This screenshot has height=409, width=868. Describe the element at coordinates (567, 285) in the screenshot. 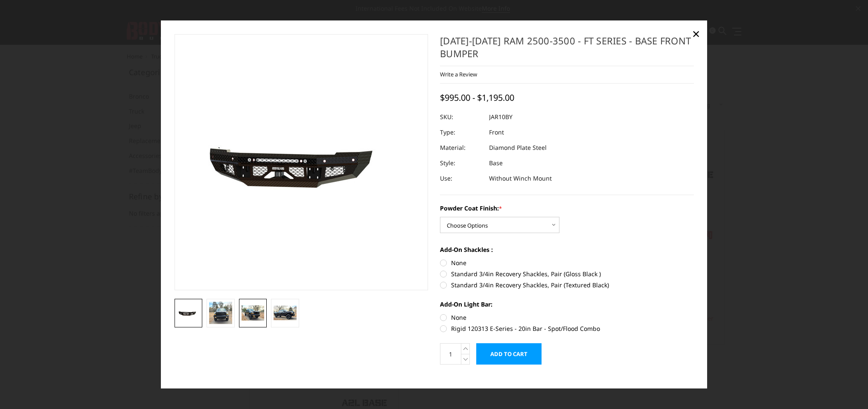

I see `label: Standard 3/4in Recovery Shackles, Pair (Textured Black)` at that location.